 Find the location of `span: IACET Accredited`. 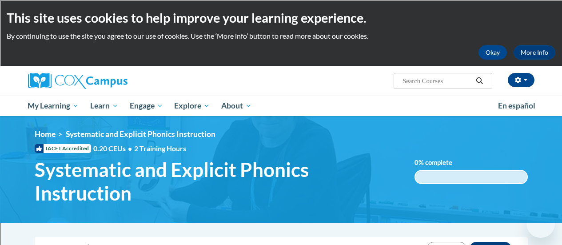

span: IACET Accredited is located at coordinates (63, 148).